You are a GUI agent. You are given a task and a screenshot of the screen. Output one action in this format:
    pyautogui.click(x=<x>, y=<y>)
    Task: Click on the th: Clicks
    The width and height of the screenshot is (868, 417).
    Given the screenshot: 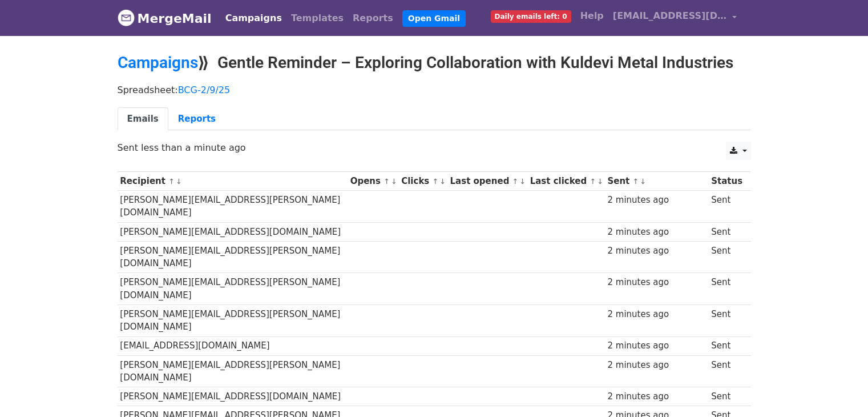 What is the action you would take?
    pyautogui.click(x=422, y=181)
    